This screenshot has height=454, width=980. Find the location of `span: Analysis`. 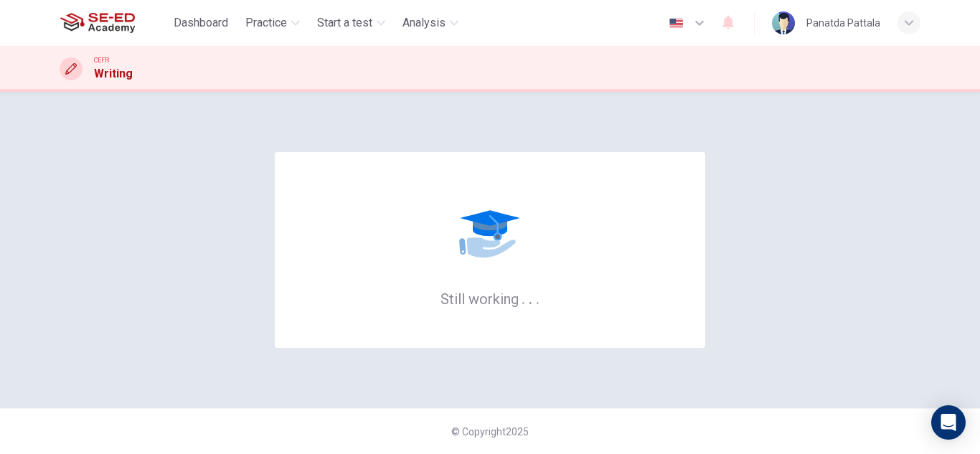

span: Analysis is located at coordinates (424, 23).